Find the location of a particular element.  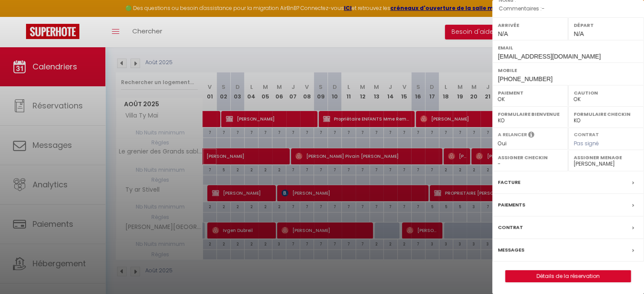

label: Paiements is located at coordinates (511, 205).